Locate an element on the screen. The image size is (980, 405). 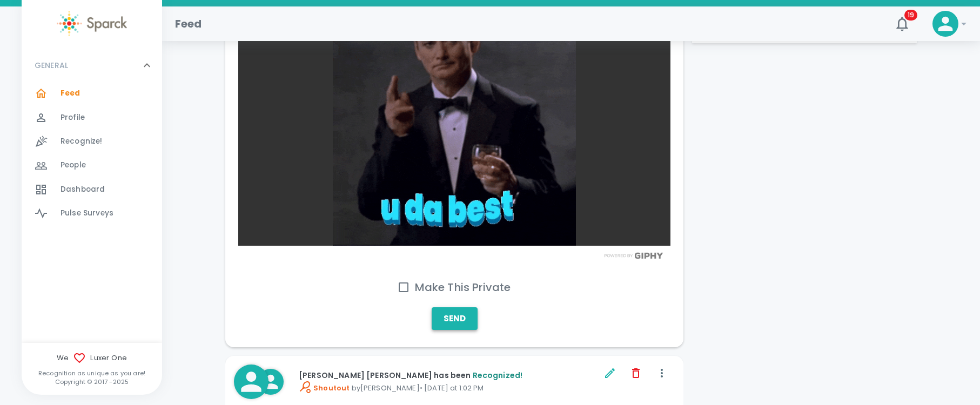
img: Powered by GIPHY is located at coordinates (634, 256).